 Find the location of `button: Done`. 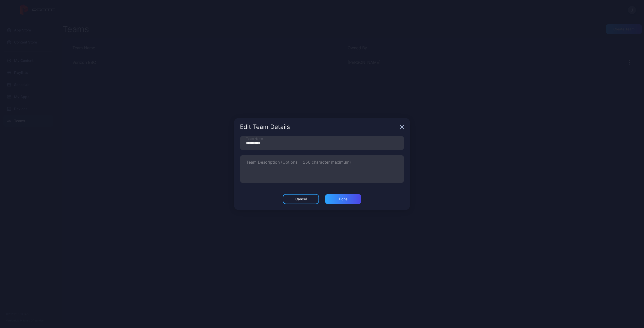

button: Done is located at coordinates (343, 199).